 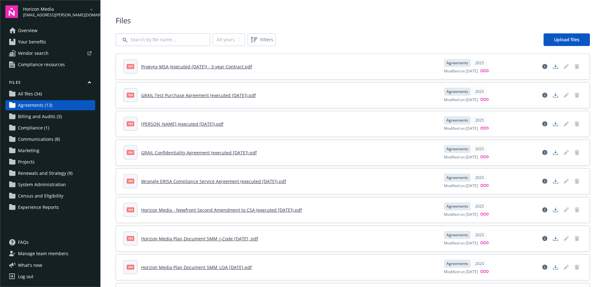 What do you see at coordinates (566, 40) in the screenshot?
I see `a: Upload files` at bounding box center [566, 40].